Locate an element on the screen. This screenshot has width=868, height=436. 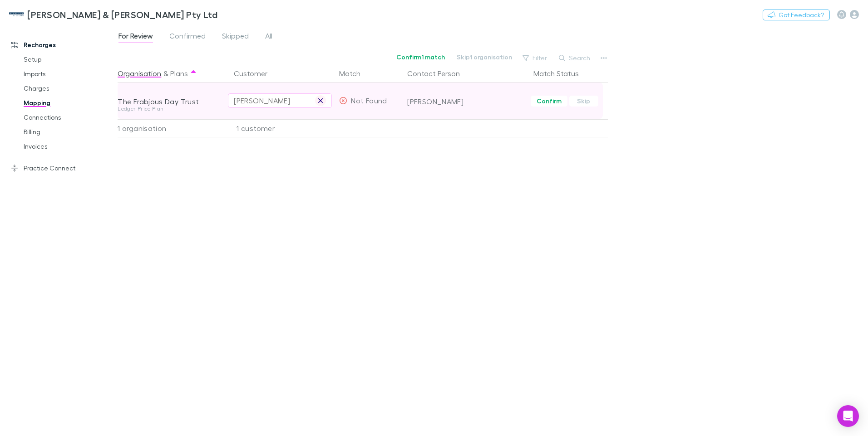
button: Organisation is located at coordinates (140, 74).